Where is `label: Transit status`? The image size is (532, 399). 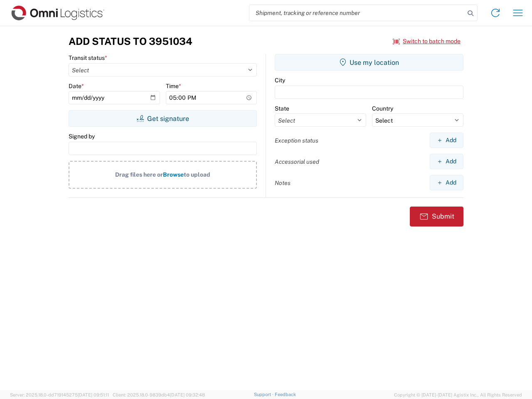 label: Transit status is located at coordinates (88, 57).